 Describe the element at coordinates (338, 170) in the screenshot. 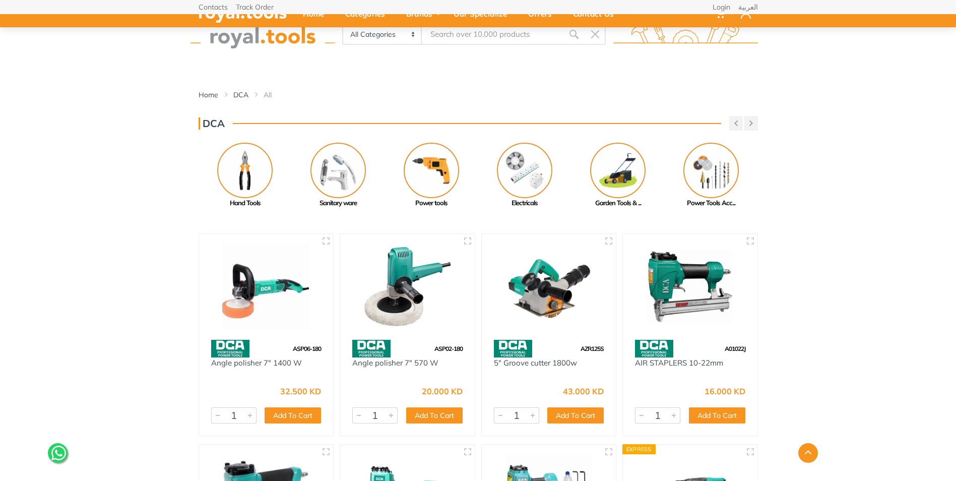

I see `img: Royal - Sanitary ware` at that location.